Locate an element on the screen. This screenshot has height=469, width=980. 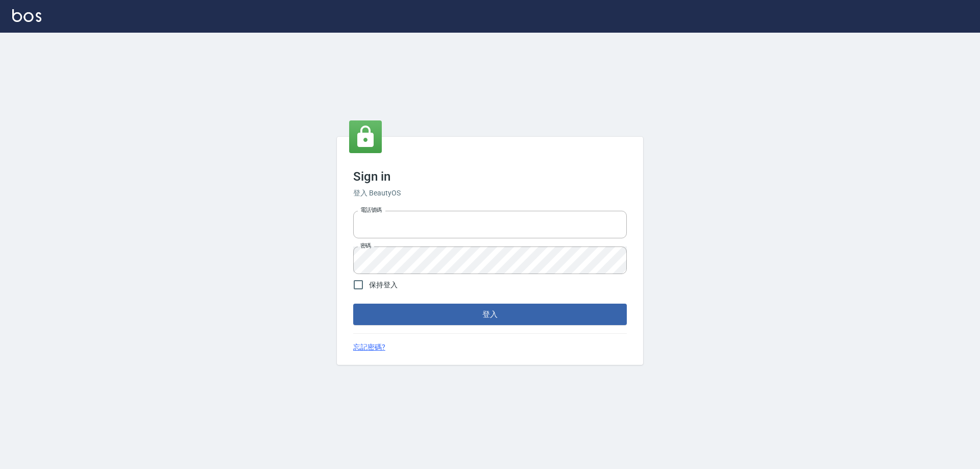
h6: 登入 BeautyOS is located at coordinates (490, 193).